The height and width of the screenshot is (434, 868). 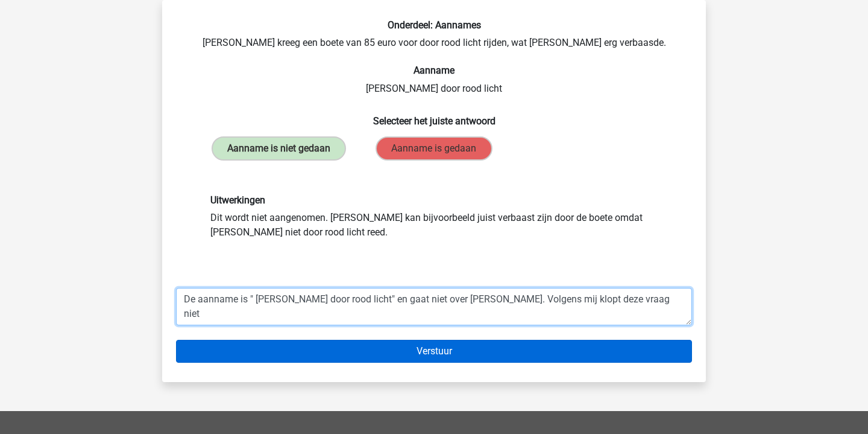 I want to click on h6: Onderdeel: Aannames, so click(x=434, y=24).